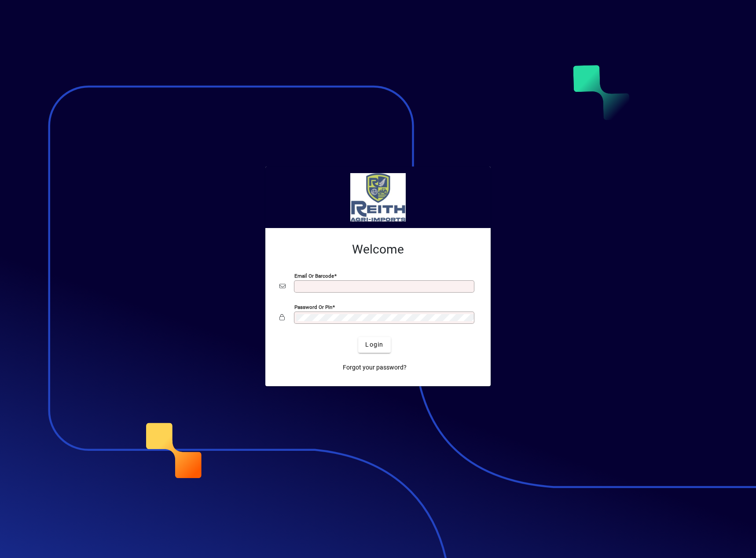  Describe the element at coordinates (374, 367) in the screenshot. I see `span: Forgot your password?` at that location.